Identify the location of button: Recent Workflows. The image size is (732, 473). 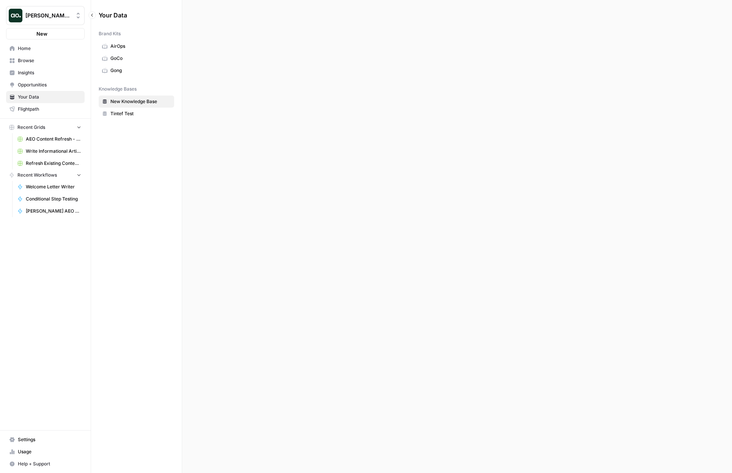
(45, 175).